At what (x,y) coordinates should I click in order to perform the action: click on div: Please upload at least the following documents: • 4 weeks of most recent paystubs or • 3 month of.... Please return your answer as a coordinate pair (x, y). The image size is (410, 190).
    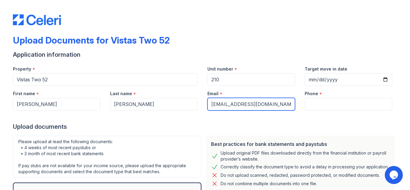
    Looking at the image, I should click on (107, 157).